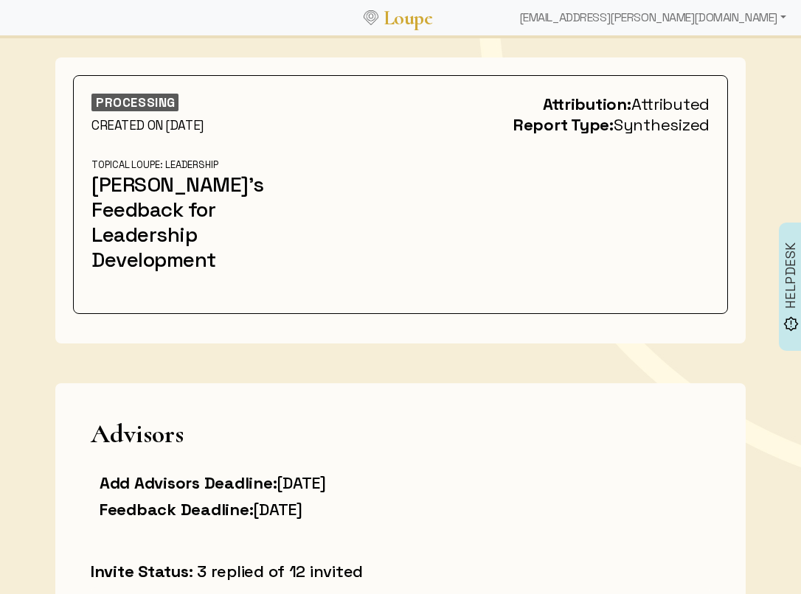 This screenshot has width=801, height=594. Describe the element at coordinates (371, 18) in the screenshot. I see `img: Loupe Logo` at that location.